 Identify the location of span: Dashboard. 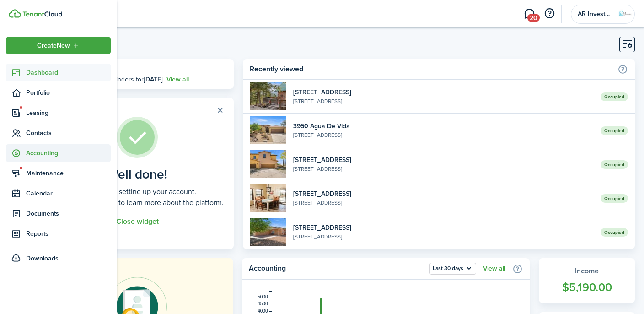
(68, 72).